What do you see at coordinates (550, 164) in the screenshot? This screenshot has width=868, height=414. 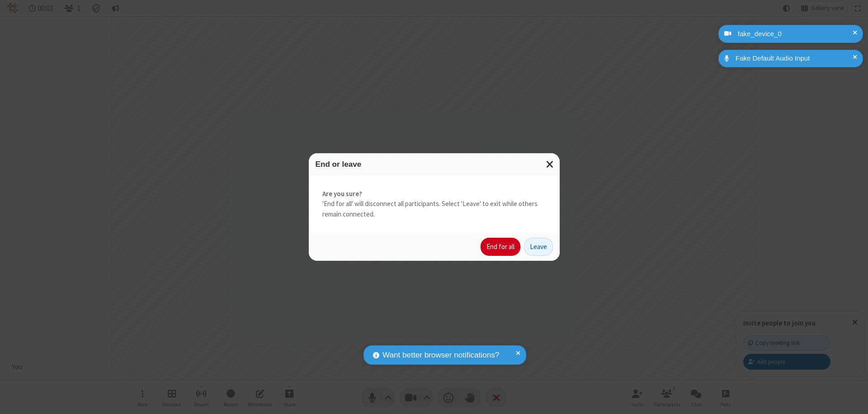 I see `button: Close modal` at bounding box center [550, 164].